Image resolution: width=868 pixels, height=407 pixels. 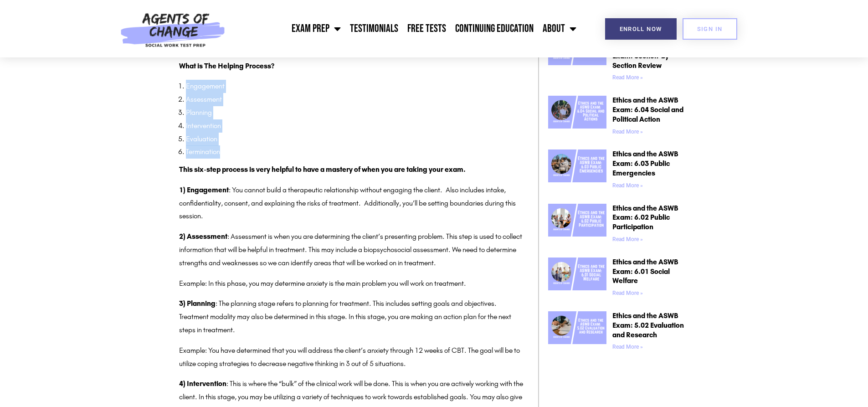 I want to click on li: Evaluation, so click(x=355, y=139).